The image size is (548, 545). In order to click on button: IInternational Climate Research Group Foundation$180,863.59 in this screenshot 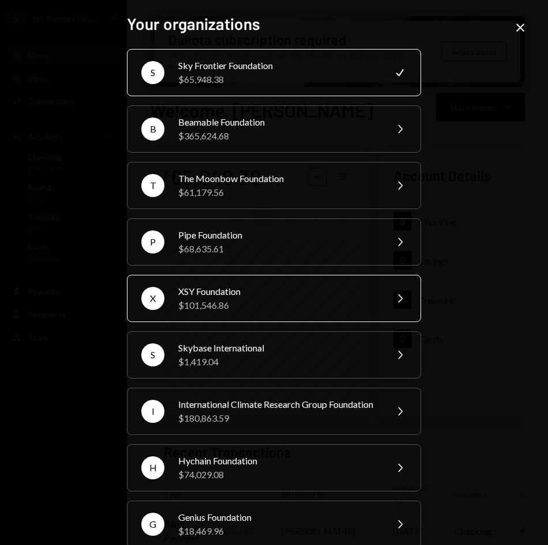, I will do `click(274, 412)`.